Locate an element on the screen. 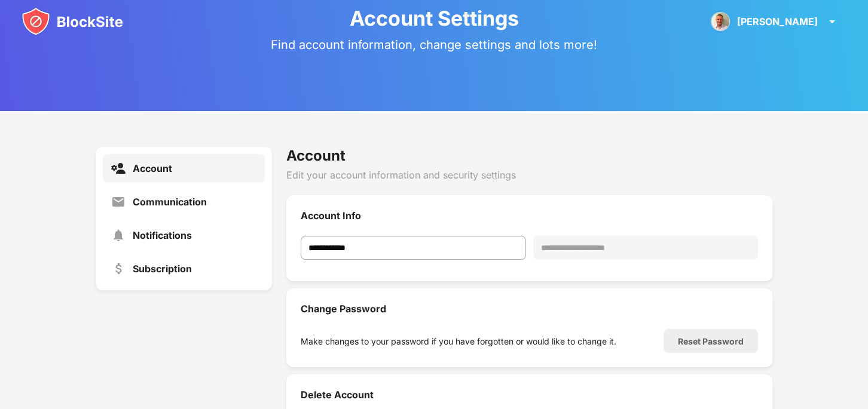 The height and width of the screenshot is (409, 868). div: Subscription is located at coordinates (162, 269).